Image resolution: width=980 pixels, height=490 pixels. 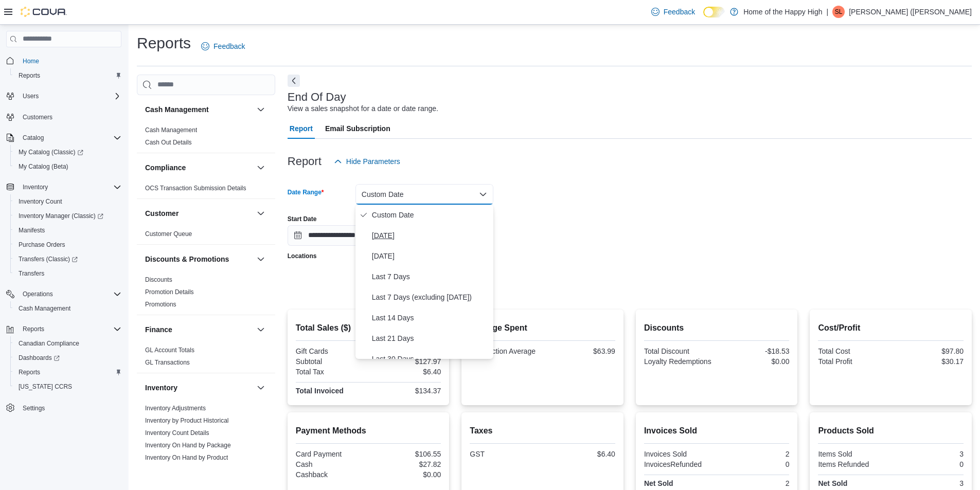 I want to click on div: Total Tax, so click(x=331, y=372).